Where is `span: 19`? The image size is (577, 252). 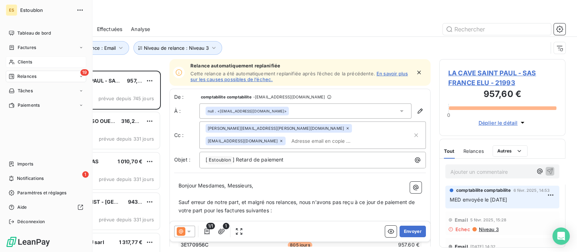
span: 19 is located at coordinates (84, 72).